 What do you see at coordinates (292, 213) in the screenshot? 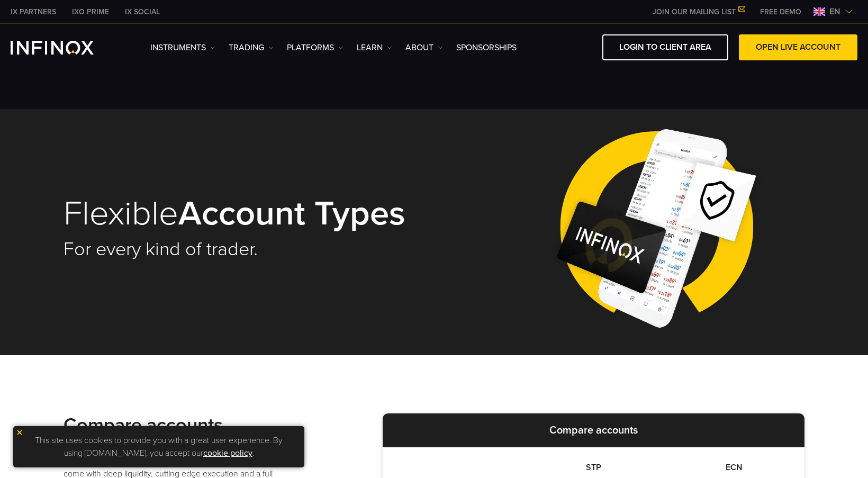
I see `strong: Account Types` at bounding box center [292, 213].